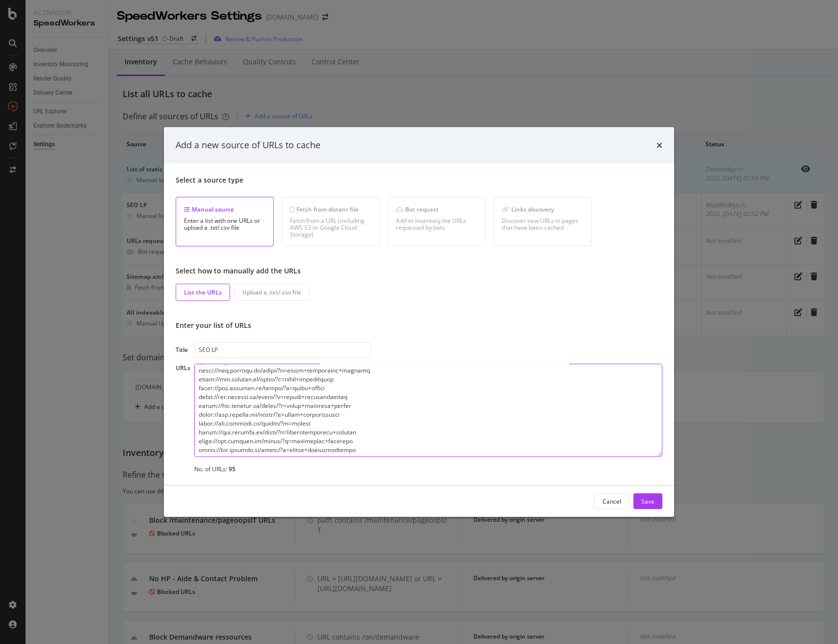 This screenshot has width=838, height=644. I want to click on div: times, so click(659, 145).